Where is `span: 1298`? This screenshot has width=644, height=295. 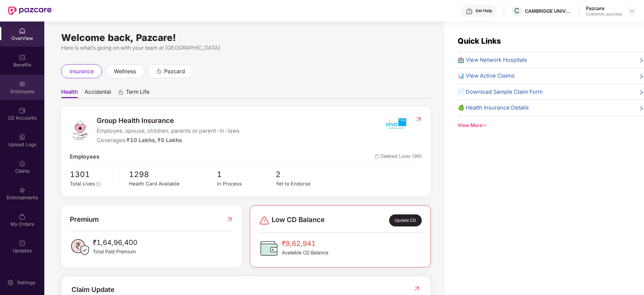 span: 1298 is located at coordinates (173, 174).